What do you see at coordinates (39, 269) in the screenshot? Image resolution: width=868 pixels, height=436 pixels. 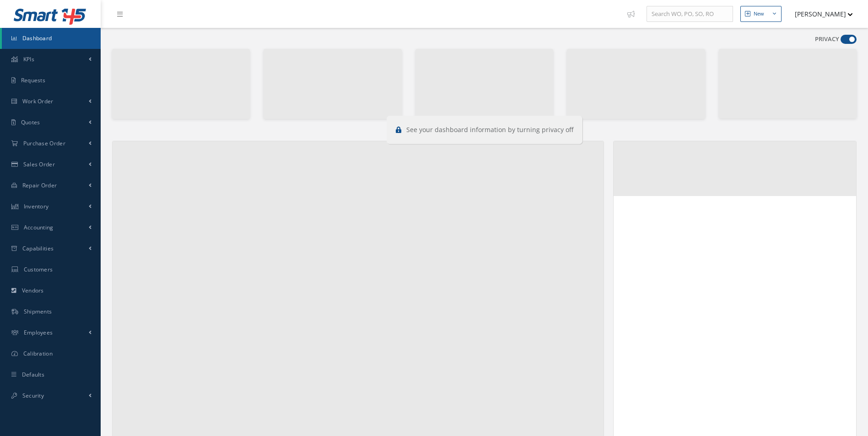 I see `span: Customers` at bounding box center [39, 269].